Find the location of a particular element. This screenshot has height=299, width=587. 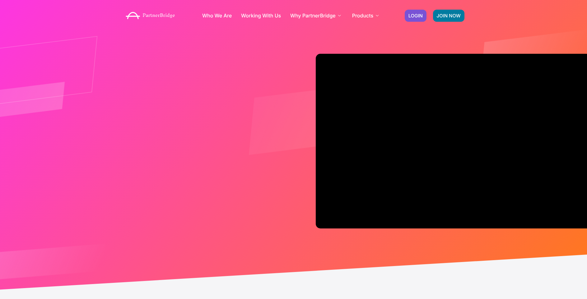

span: LOGIN is located at coordinates (416, 16).